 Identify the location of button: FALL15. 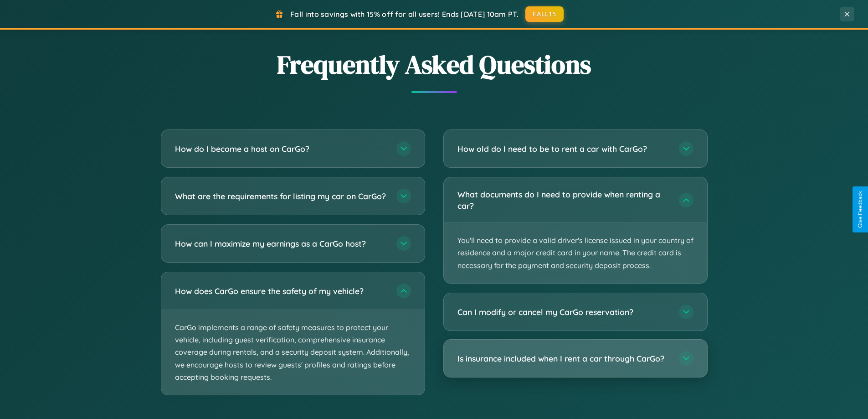
(544, 14).